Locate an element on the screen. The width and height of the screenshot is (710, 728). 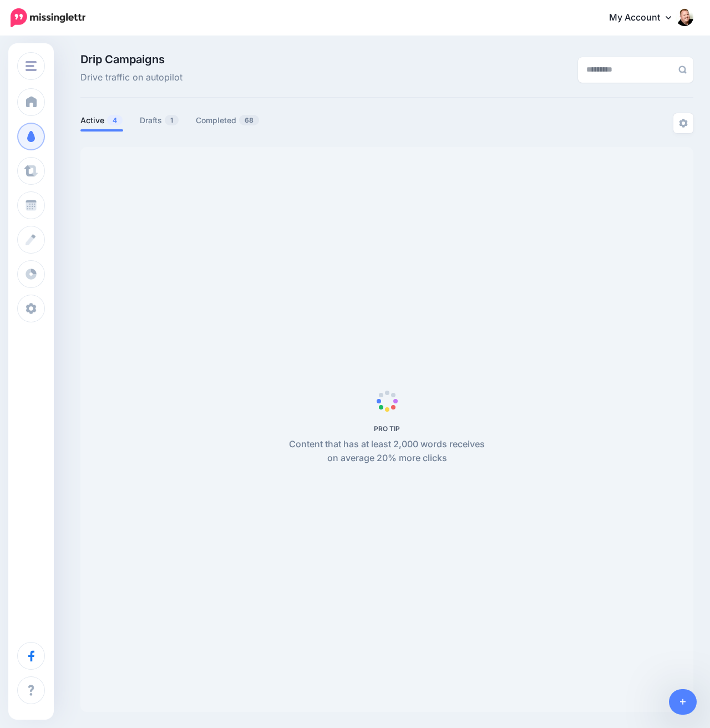
img: menu.png is located at coordinates (31, 66).